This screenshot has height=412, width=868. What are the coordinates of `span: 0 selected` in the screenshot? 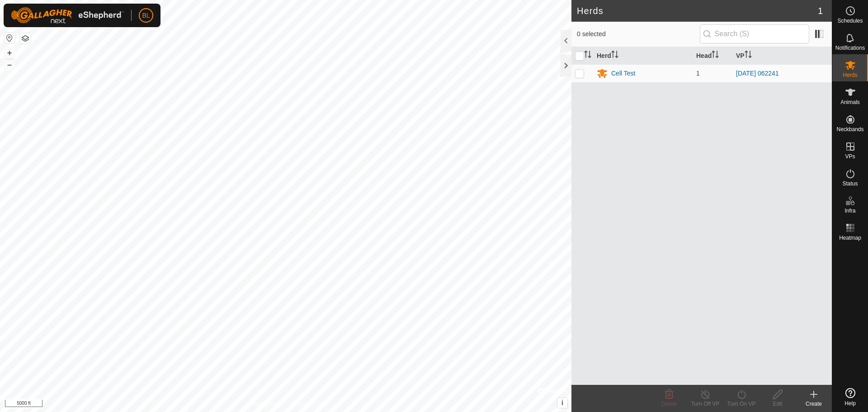 It's located at (639, 34).